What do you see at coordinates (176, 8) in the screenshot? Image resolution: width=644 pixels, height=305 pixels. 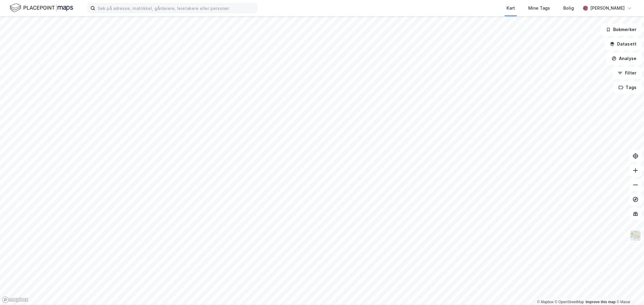 I see `input: Søk på adresse, matrikkel, gårdeiere, leietakere eller personer` at bounding box center [176, 8].